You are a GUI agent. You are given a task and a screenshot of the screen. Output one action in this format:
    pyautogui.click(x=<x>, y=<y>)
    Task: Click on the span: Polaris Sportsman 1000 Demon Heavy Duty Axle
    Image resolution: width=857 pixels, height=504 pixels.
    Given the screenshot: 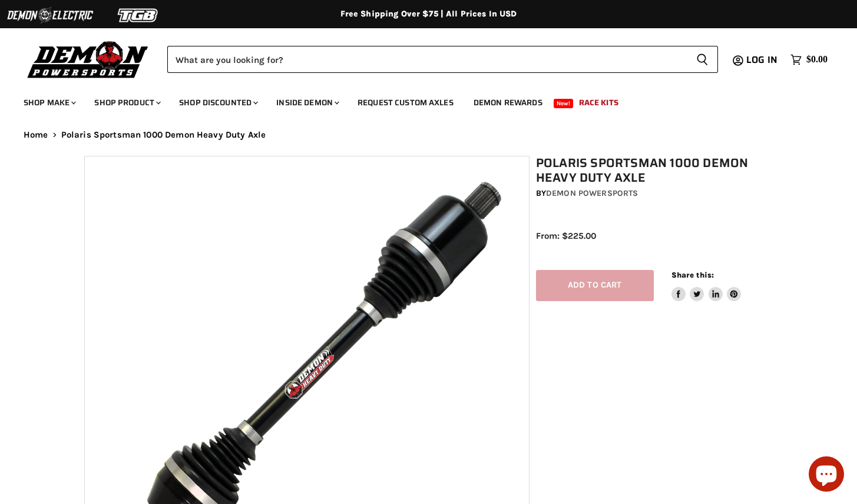 What is the action you would take?
    pyautogui.click(x=163, y=134)
    